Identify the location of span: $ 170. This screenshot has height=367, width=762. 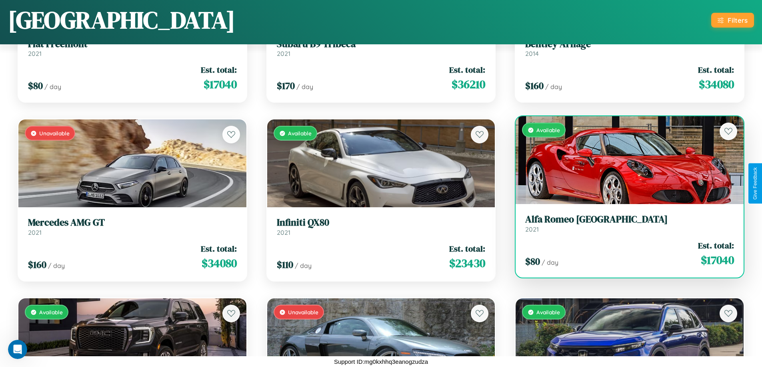
(285, 86).